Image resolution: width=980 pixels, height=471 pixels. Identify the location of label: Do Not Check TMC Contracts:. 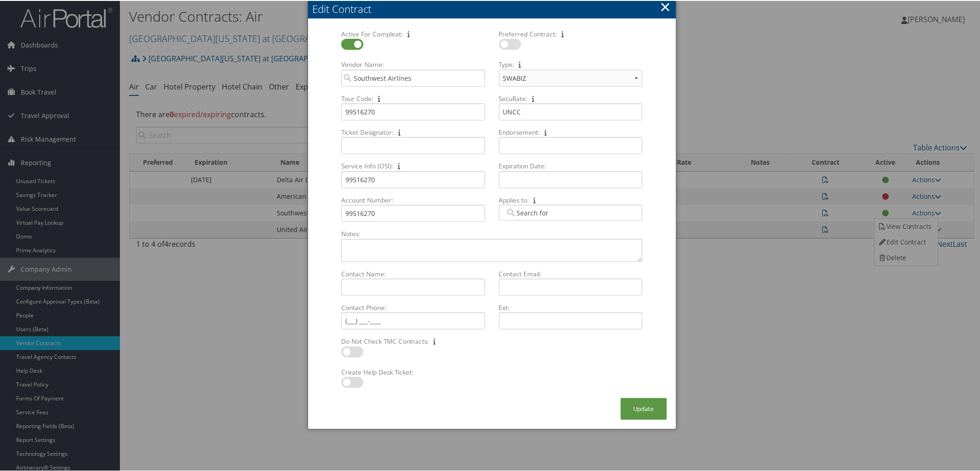
(413, 340).